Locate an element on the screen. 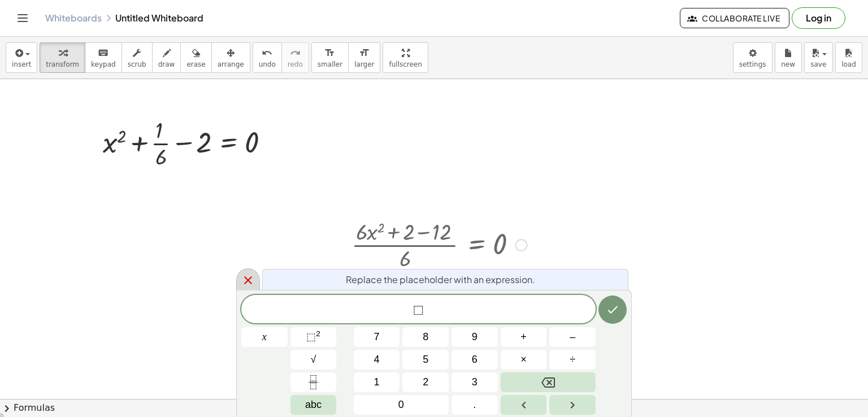  span: transform is located at coordinates (62, 65).